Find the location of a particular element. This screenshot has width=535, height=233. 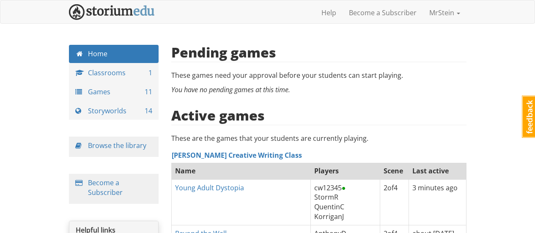

a: Games 11 is located at coordinates (114, 92).